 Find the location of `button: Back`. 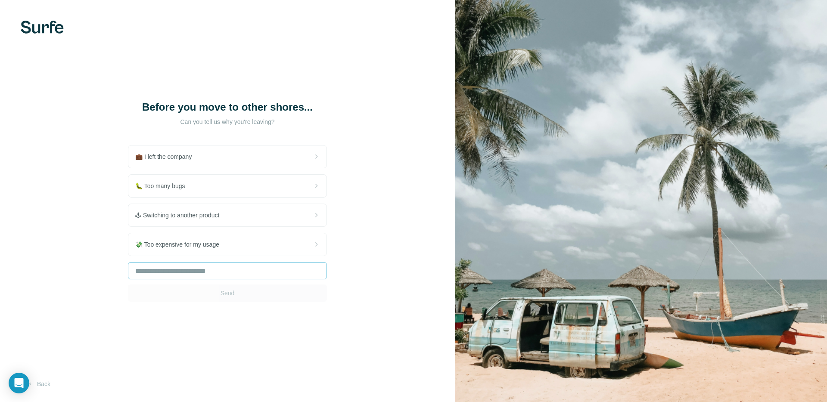

button: Back is located at coordinates (38, 384).